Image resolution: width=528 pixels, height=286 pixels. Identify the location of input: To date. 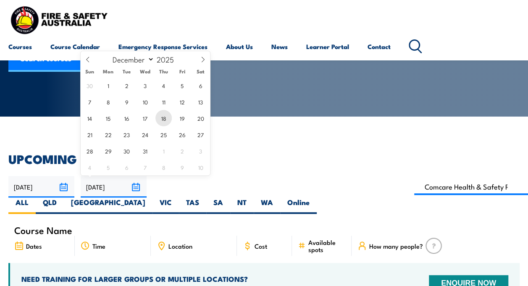
(113, 187).